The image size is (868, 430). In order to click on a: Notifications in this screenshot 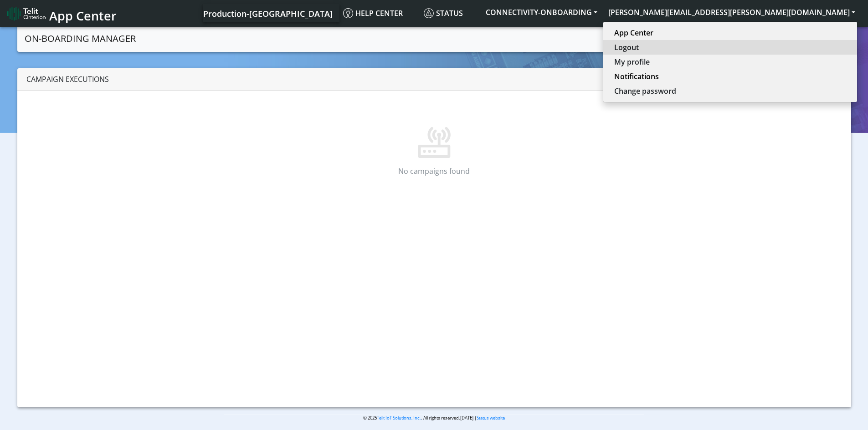, I will do `click(730, 77)`.